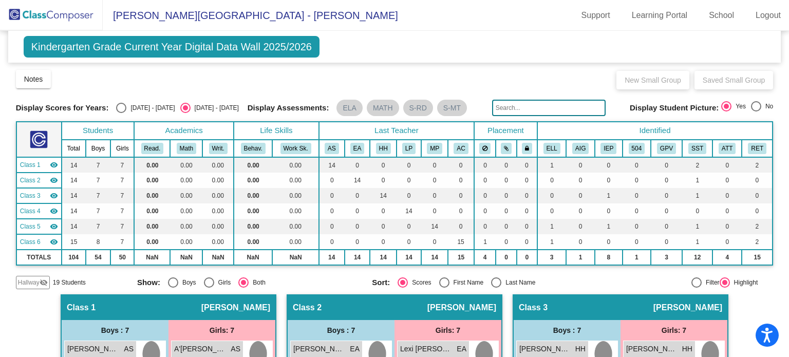 The width and height of the screenshot is (789, 357). What do you see at coordinates (222, 283) in the screenshot?
I see `div: Girls` at bounding box center [222, 283].